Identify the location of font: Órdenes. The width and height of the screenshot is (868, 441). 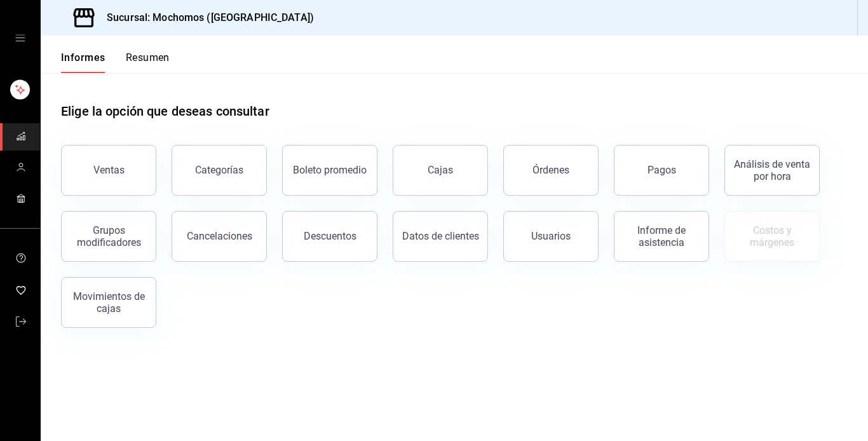
(551, 170).